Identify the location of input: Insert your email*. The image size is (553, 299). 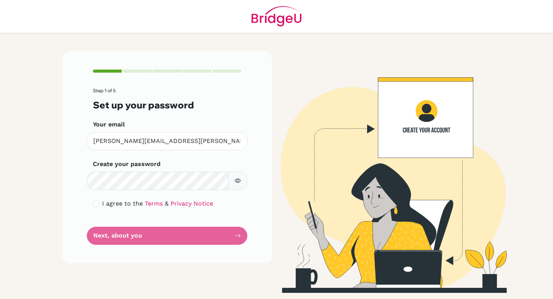
(167, 141).